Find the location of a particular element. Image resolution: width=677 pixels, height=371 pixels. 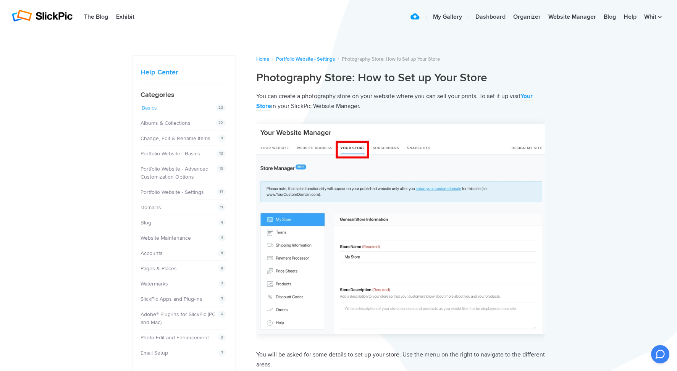

a: Portfolio Website - Basics is located at coordinates (170, 153).